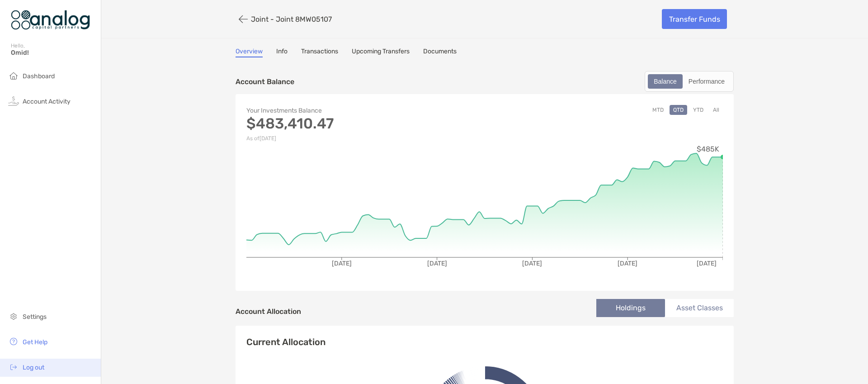 This screenshot has height=384, width=868. I want to click on div: Performance, so click(706, 81).